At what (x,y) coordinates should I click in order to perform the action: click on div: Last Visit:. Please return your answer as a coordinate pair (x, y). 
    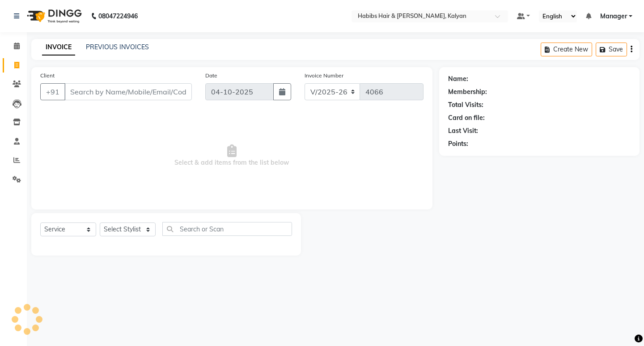
    Looking at the image, I should click on (463, 131).